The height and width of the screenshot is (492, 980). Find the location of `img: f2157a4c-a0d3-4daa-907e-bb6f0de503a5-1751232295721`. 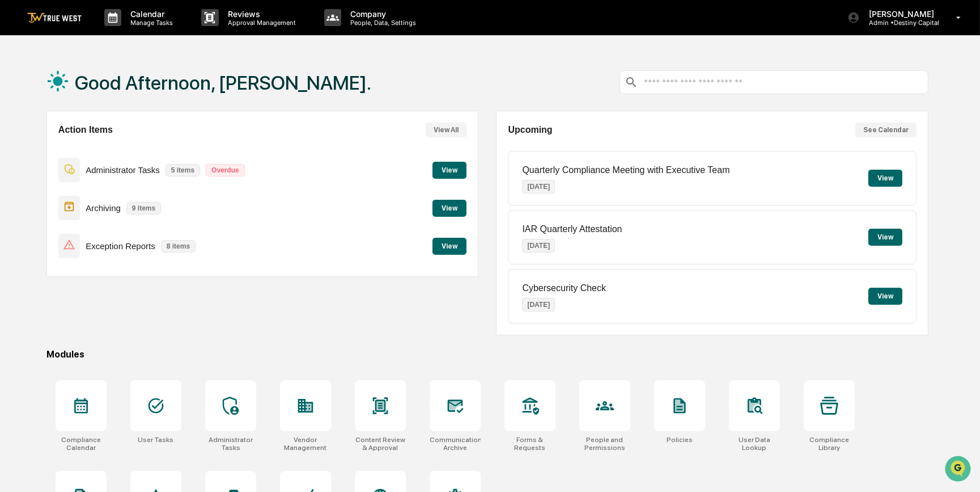

img: f2157a4c-a0d3-4daa-907e-bb6f0de503a5-1751232295721 is located at coordinates (14, 14).